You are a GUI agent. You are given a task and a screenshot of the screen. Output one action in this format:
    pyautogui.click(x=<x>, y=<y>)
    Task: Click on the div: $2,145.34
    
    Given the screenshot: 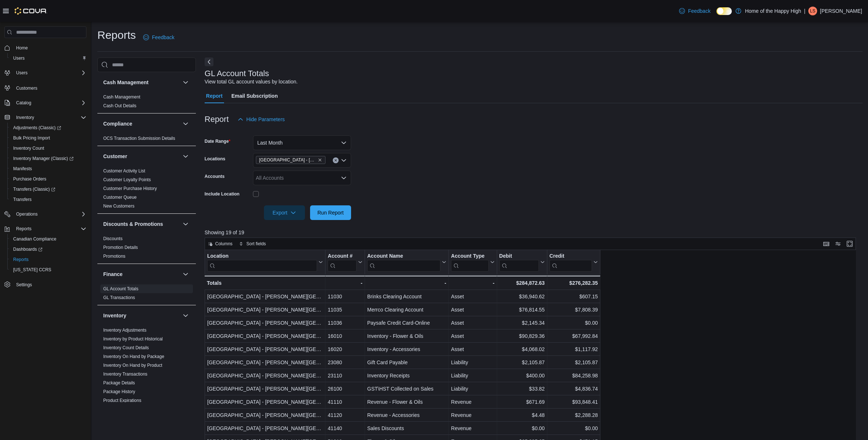 What is the action you would take?
    pyautogui.click(x=521, y=323)
    